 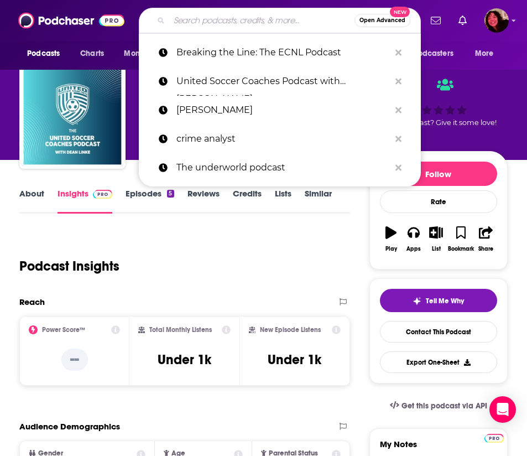 What do you see at coordinates (438, 405) in the screenshot?
I see `a: Get this podcast via API` at bounding box center [438, 405].